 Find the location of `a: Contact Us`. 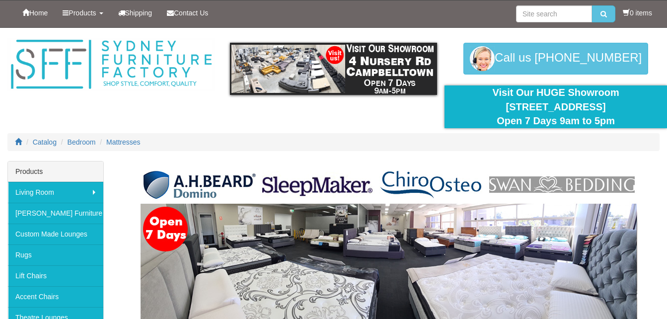

a: Contact Us is located at coordinates (187, 13).